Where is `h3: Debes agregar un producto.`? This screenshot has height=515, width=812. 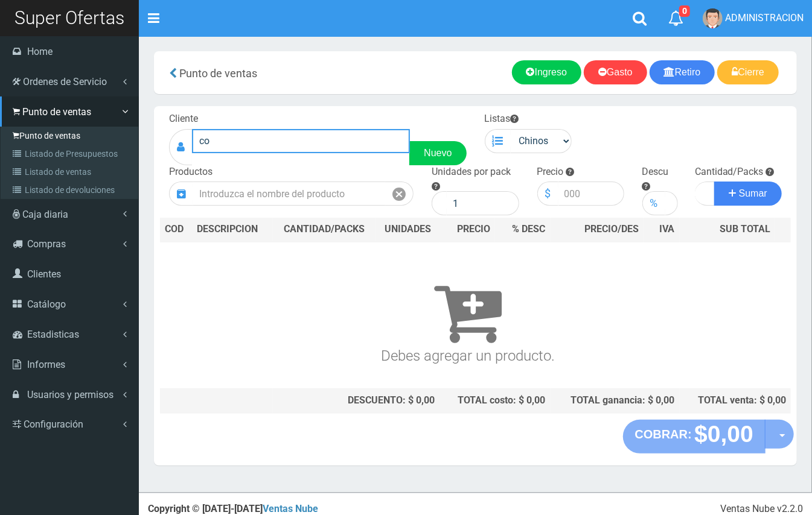 h3: Debes agregar un producto. is located at coordinates (468, 311).